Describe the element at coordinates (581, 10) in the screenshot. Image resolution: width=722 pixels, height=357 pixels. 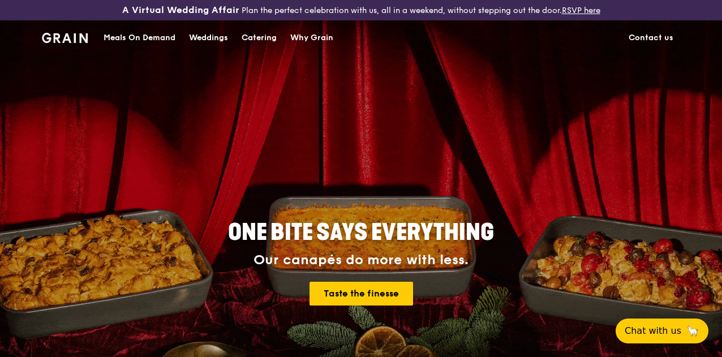
I see `a: RSVP here` at that location.